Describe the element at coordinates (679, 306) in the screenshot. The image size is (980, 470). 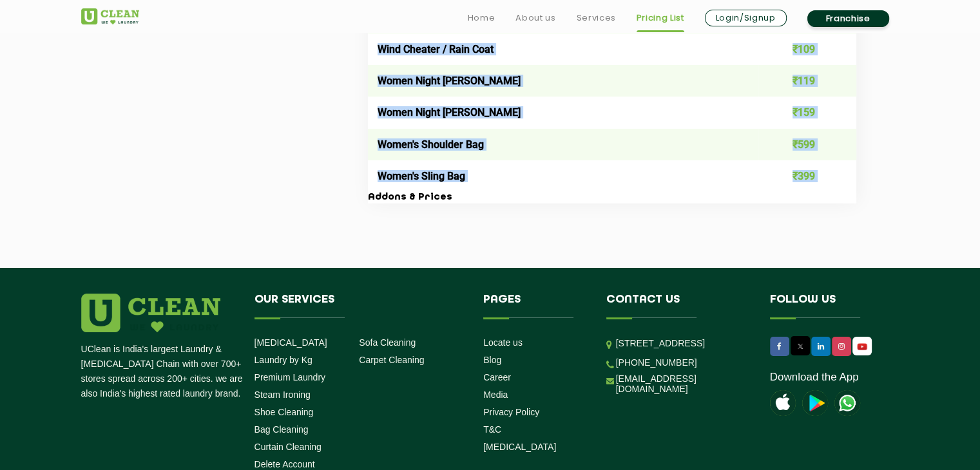
I see `h4: Contact us` at that location.